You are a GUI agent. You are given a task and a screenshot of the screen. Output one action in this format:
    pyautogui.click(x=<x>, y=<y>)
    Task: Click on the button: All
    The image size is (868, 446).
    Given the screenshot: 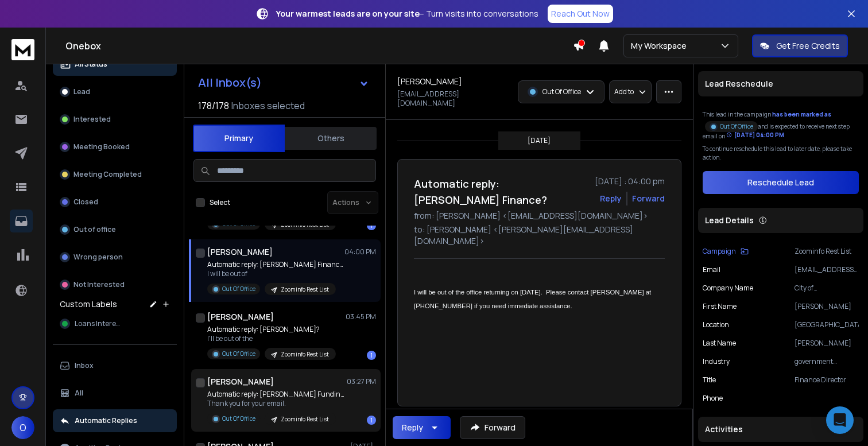 What is the action you would take?
    pyautogui.click(x=115, y=393)
    